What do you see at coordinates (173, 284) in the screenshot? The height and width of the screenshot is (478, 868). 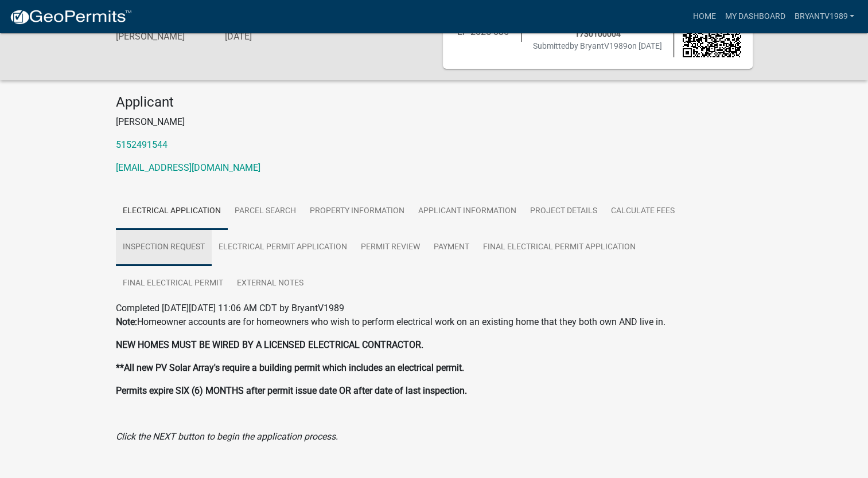 I see `a: Final Electrical Permit` at bounding box center [173, 284].